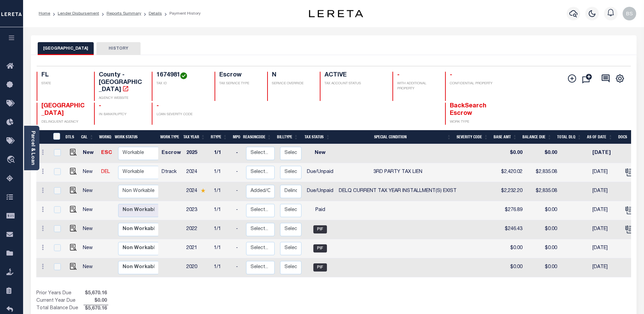 This screenshot has height=314, width=644. What do you see at coordinates (239, 84) in the screenshot?
I see `p: TAX SERVICE TYPE` at bounding box center [239, 84].